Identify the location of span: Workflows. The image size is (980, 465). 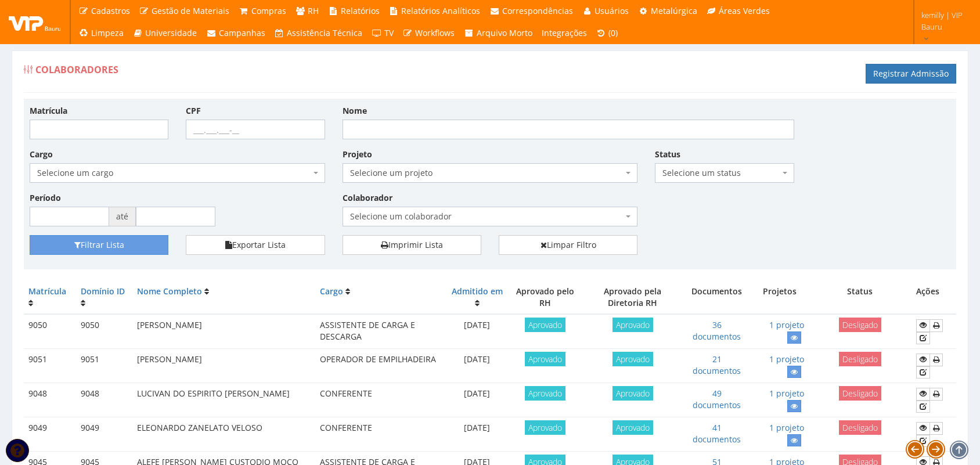
(434, 33).